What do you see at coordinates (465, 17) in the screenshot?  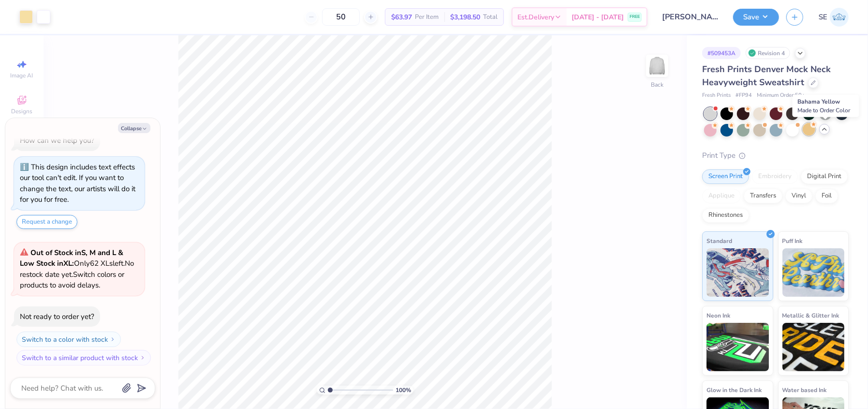 I see `span: $3,198.50` at bounding box center [465, 17].